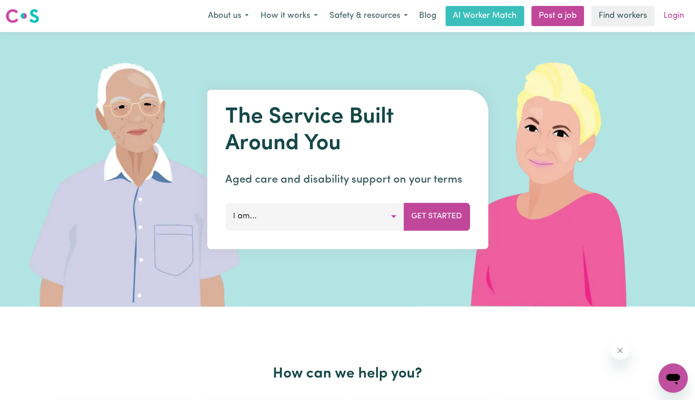 The image size is (695, 400). What do you see at coordinates (485, 16) in the screenshot?
I see `a: AI Worker Match` at bounding box center [485, 16].